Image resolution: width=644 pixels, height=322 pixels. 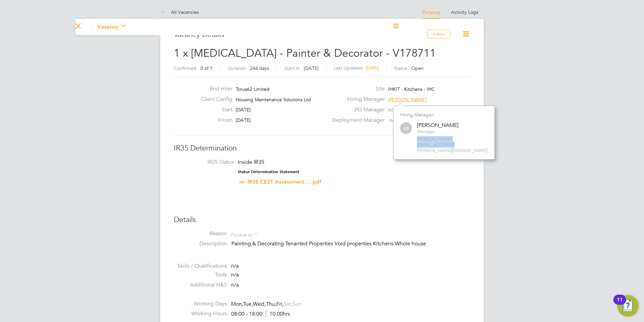 What do you see at coordinates (439, 34) in the screenshot?
I see `button: Follow` at bounding box center [439, 34].